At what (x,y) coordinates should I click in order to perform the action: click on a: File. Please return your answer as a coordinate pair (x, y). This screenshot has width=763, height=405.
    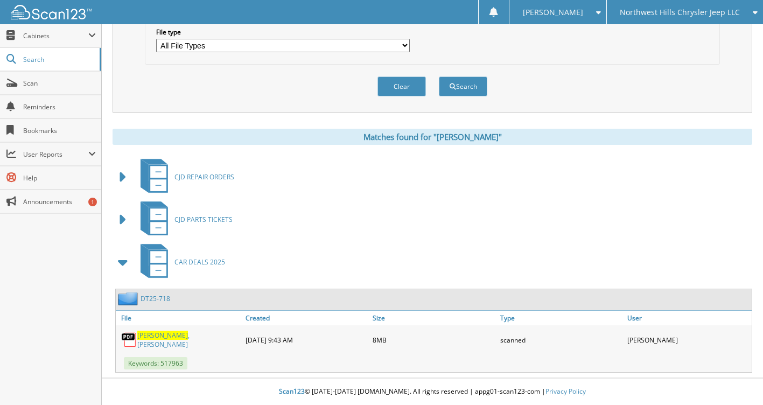
    Looking at the image, I should click on (179, 318).